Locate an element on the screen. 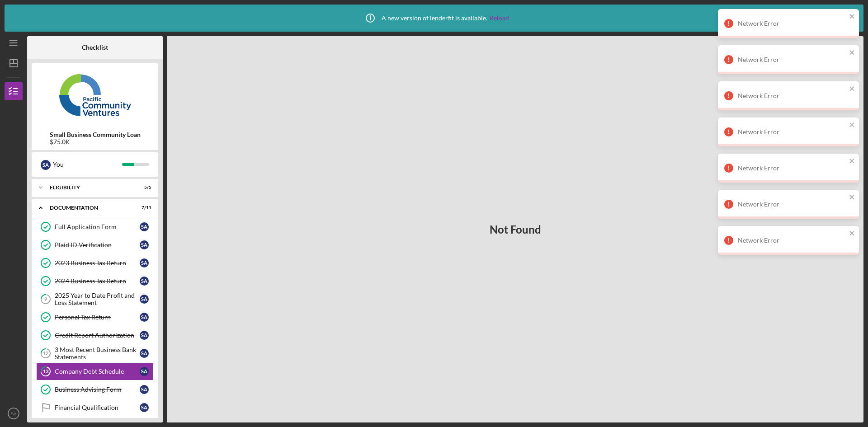 This screenshot has width=868, height=427. a: 13Company Debt ScheduleSA is located at coordinates (95, 372).